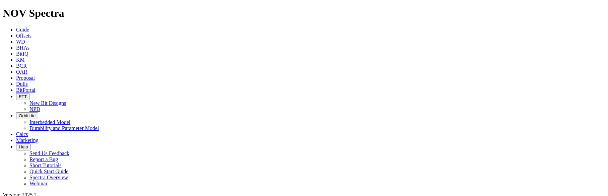 The width and height of the screenshot is (608, 196). I want to click on a: BitIQ, so click(22, 54).